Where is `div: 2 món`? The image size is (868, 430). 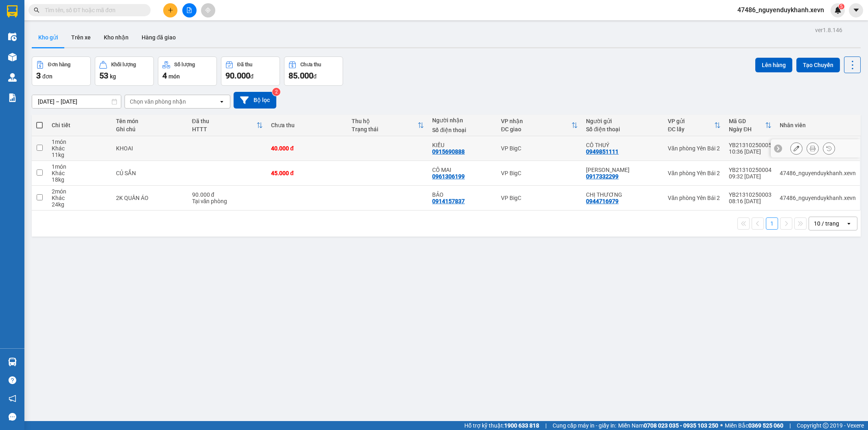 div: 2 món is located at coordinates (79, 192).